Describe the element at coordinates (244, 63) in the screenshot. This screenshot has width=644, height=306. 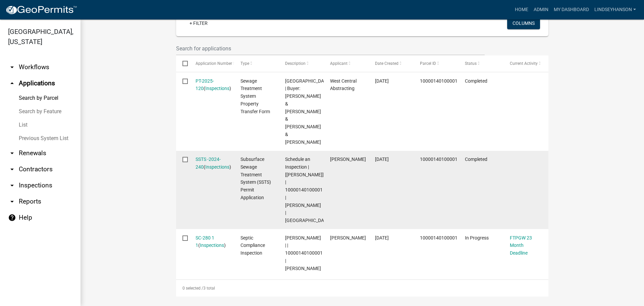
I see `span: Type` at that location.